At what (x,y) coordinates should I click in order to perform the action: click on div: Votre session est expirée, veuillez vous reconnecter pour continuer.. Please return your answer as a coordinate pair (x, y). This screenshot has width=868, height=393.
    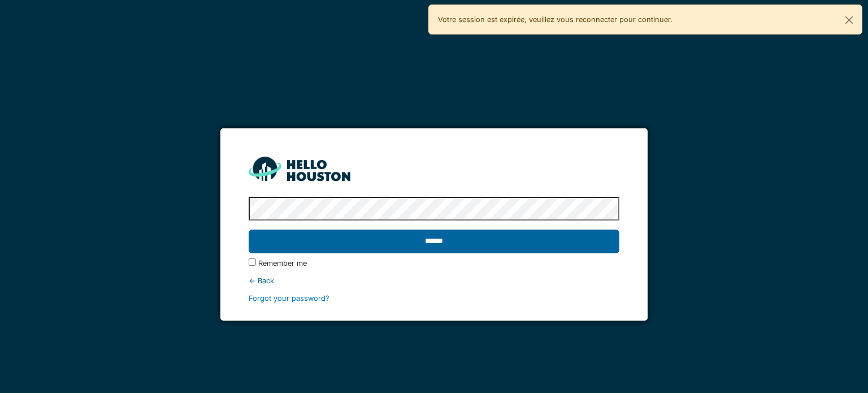
    Looking at the image, I should click on (646, 20).